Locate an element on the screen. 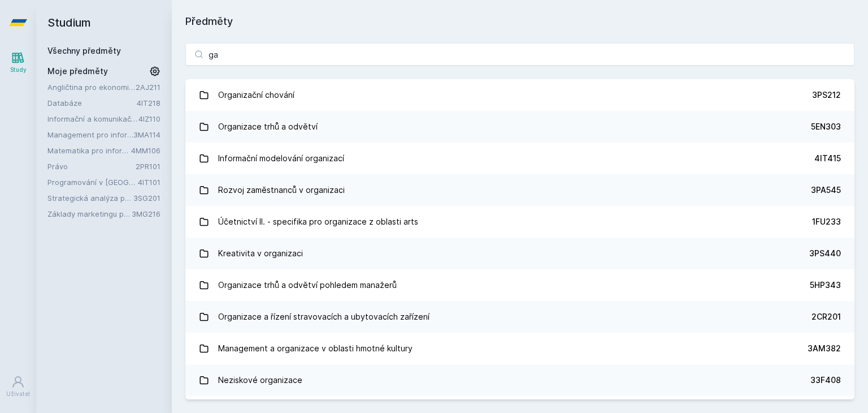  div: 2CR201 is located at coordinates (826, 317).